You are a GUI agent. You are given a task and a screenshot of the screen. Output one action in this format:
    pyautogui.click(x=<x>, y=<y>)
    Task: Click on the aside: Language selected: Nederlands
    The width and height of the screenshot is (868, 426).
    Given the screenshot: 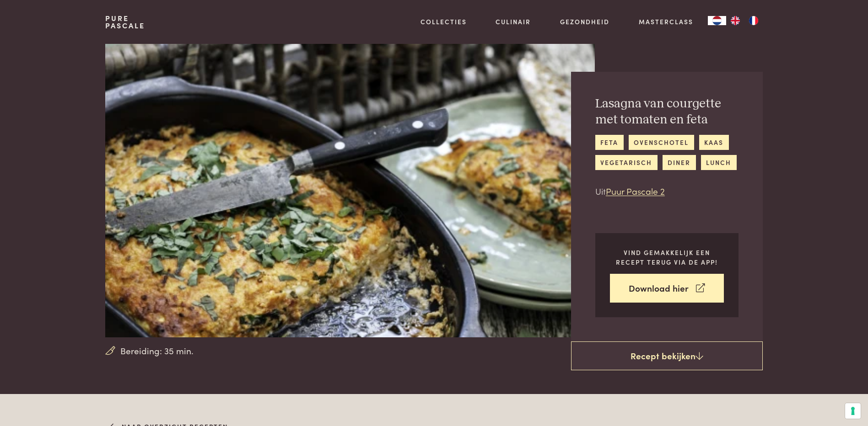 What is the action you would take?
    pyautogui.click(x=736, y=21)
    